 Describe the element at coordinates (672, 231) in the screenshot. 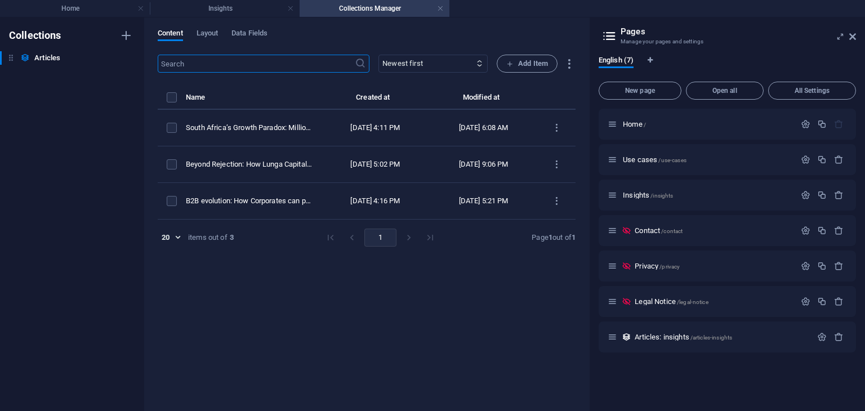

I see `span: /contact` at that location.